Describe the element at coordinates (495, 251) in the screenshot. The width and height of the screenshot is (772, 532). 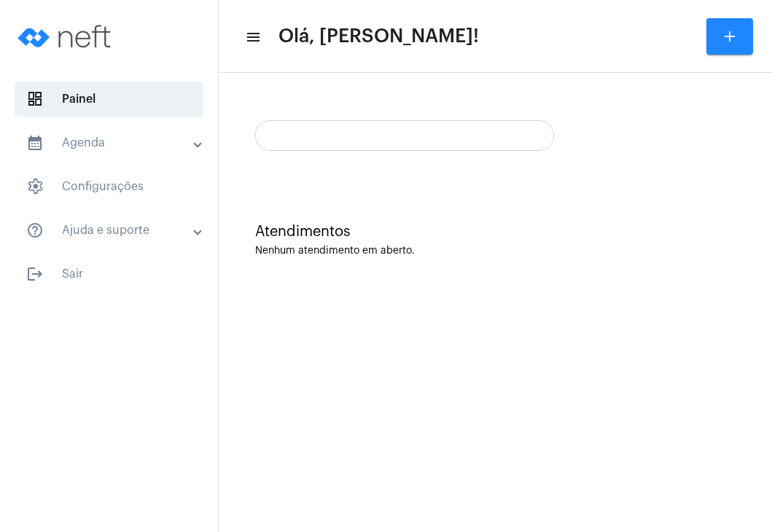
I see `div: Nenhum atendimento em aberto.` at that location.